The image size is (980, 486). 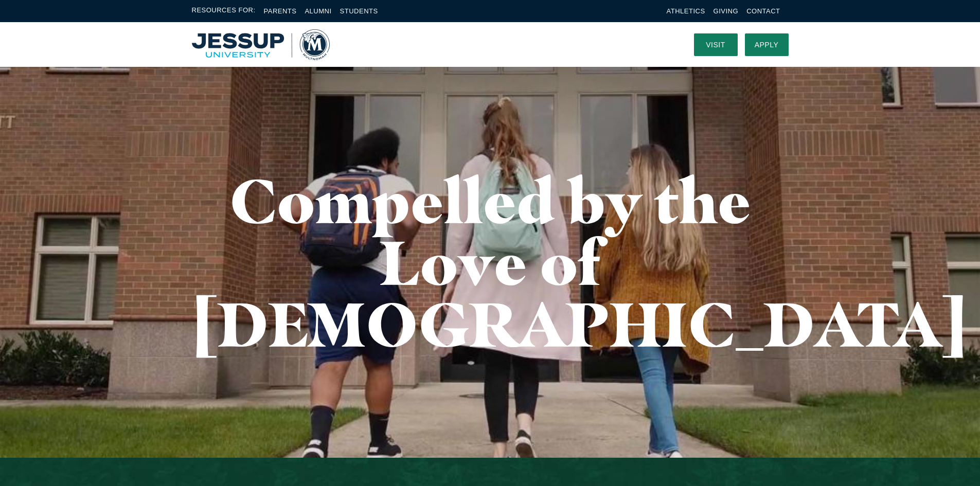 I want to click on a: Visit, so click(x=716, y=44).